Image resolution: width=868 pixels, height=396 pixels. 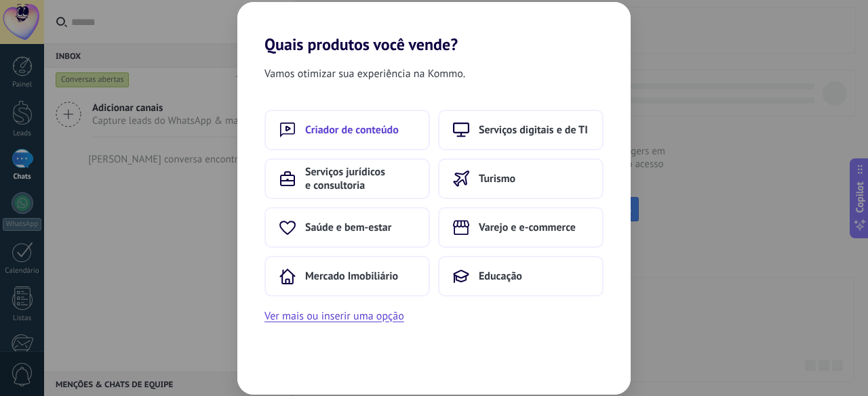 I want to click on button: Serviços jurídicos e consultoria, so click(x=347, y=179).